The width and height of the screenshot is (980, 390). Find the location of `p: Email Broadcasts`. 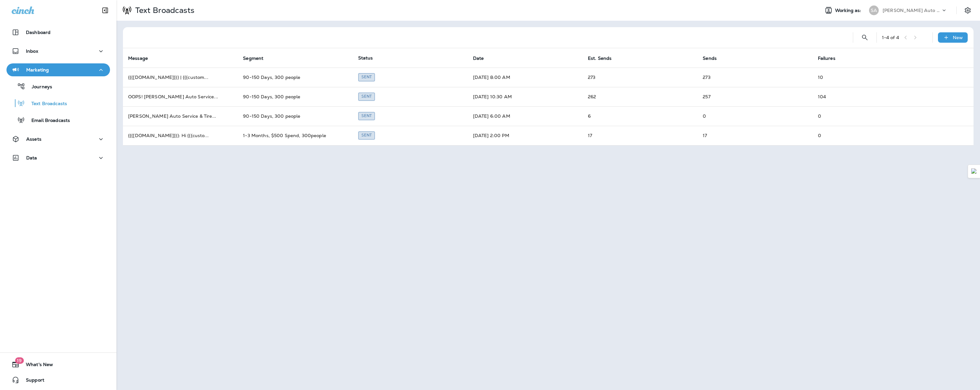

p: Email Broadcasts is located at coordinates (47, 120).